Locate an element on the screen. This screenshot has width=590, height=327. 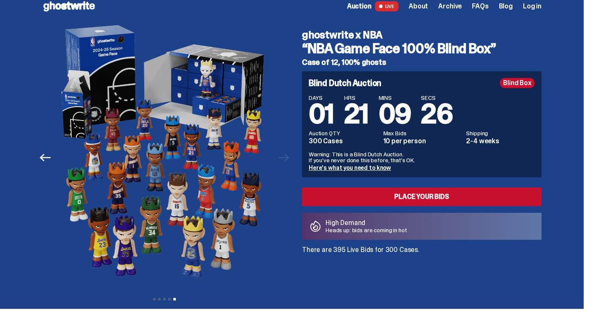
button: View slide 1 is located at coordinates (154, 300).